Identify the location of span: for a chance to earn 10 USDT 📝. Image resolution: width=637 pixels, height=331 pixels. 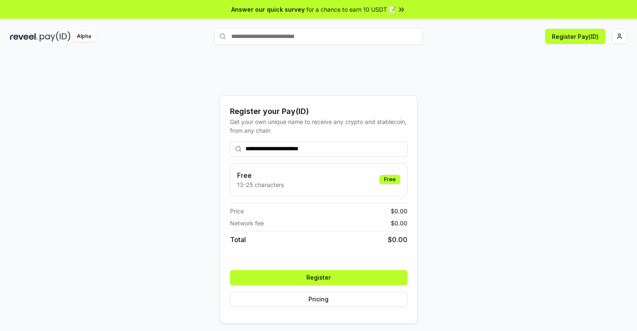
(351, 9).